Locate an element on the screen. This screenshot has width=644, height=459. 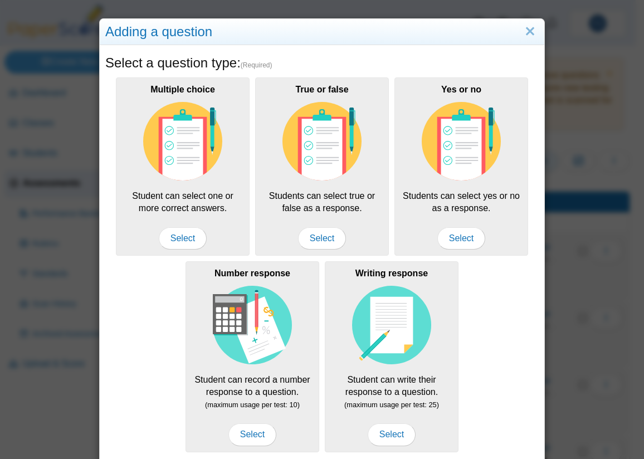
div: Students can select true or false as a response. is located at coordinates (322, 167).